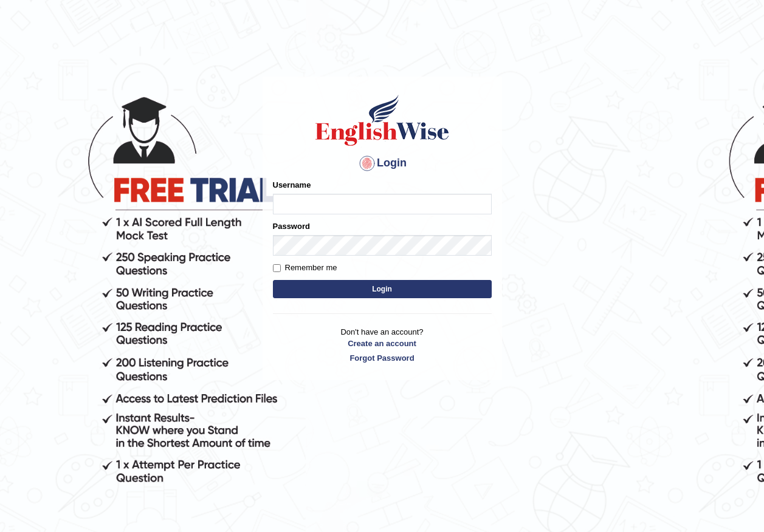 The height and width of the screenshot is (532, 764). I want to click on a: Forgot Password, so click(382, 358).